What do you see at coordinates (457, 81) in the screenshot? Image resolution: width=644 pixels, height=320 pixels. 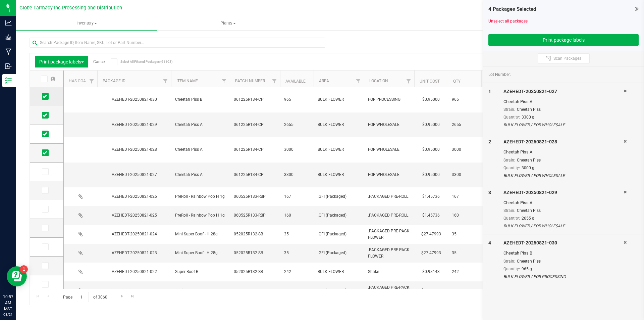 I see `a: Qty` at bounding box center [457, 81].